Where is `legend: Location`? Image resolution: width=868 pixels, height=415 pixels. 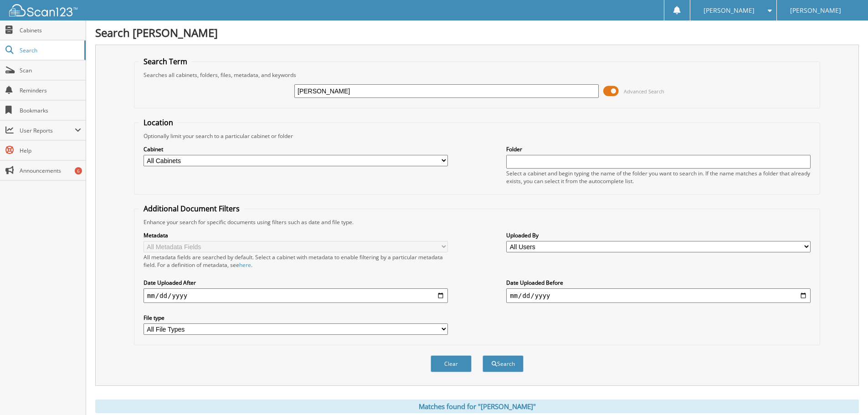 legend: Location is located at coordinates (158, 123).